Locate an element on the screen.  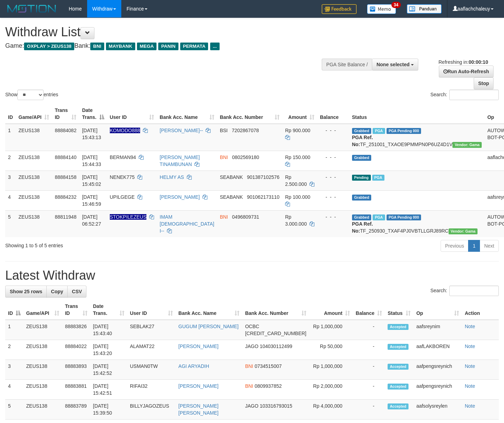
td: RIFAI32 is located at coordinates (151, 389).